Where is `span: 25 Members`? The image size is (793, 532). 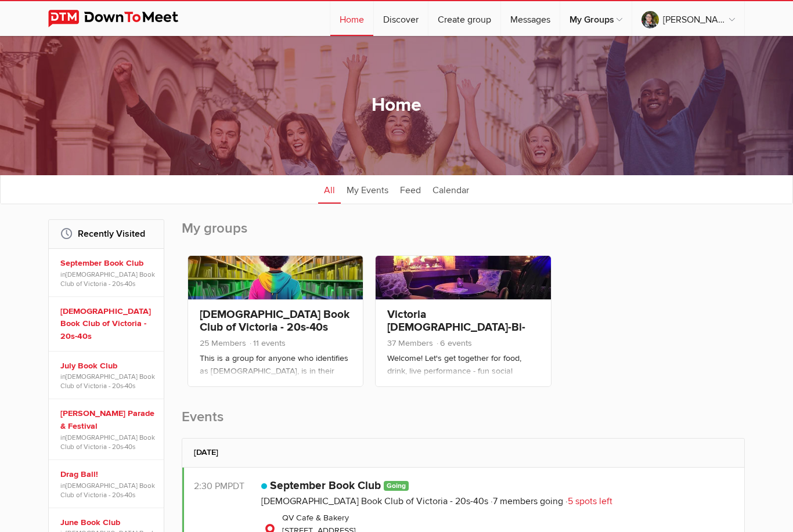
span: 25 Members is located at coordinates (223, 343).